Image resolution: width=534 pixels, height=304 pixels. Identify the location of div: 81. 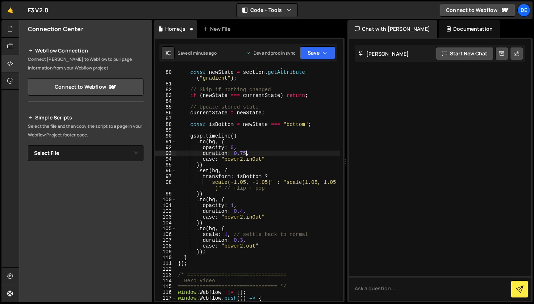
(166, 84).